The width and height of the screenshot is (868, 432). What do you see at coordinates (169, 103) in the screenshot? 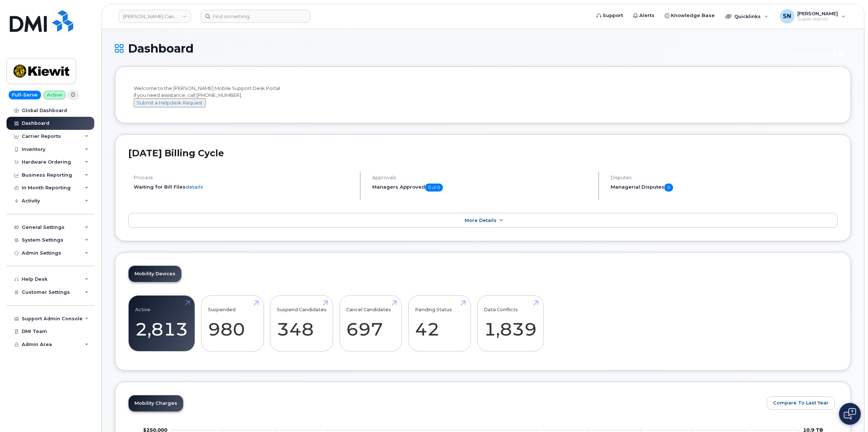
I see `a: Submit a Helpdesk Request` at bounding box center [169, 103].